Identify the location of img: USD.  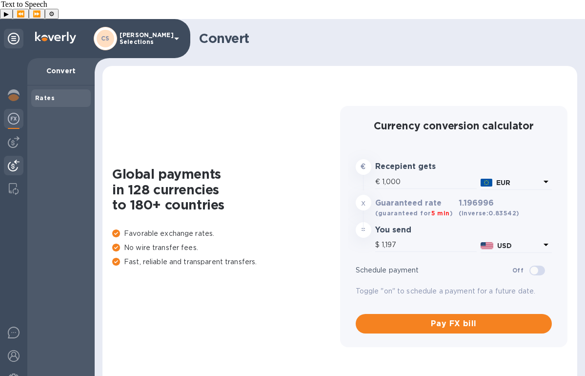
(487, 246).